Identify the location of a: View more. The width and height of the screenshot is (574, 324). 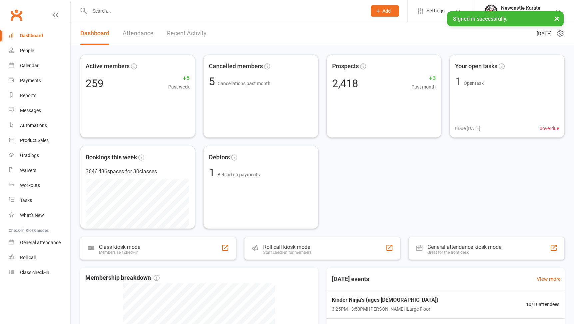
(548, 279).